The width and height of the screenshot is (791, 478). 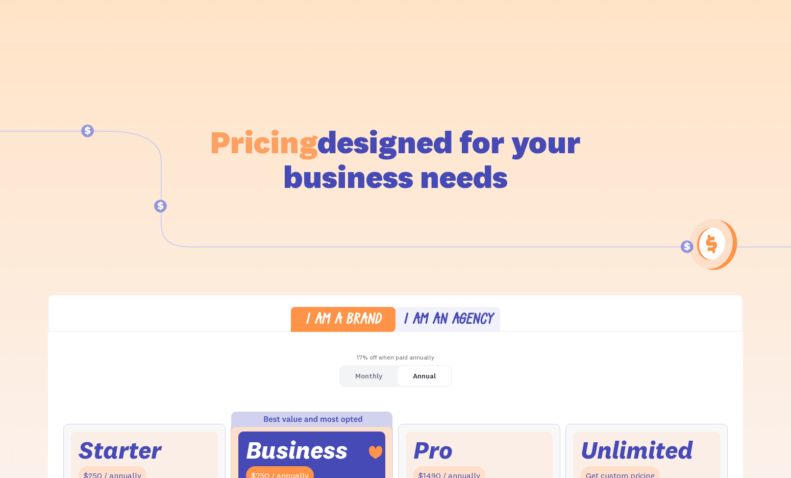 I want to click on div: Starter, so click(x=120, y=450).